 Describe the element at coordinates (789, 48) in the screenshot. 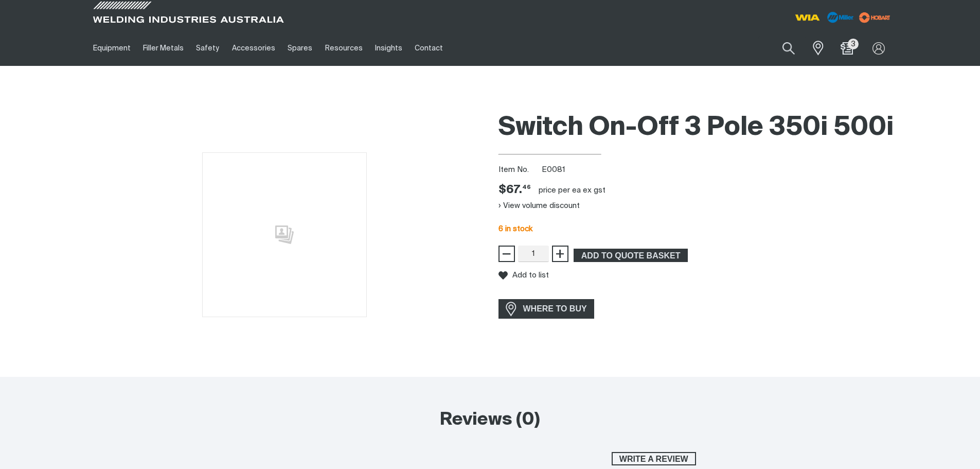

I see `button: Search products` at that location.